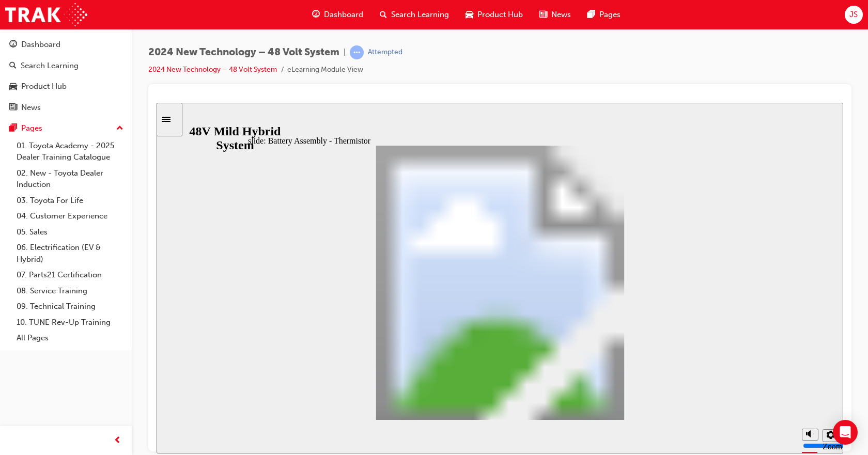  I want to click on button: JS, so click(853, 14).